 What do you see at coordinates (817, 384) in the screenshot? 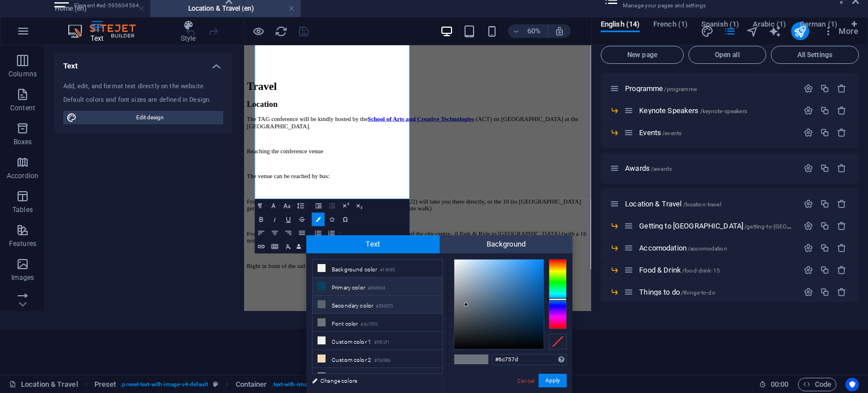
I see `span: Code` at bounding box center [817, 384].